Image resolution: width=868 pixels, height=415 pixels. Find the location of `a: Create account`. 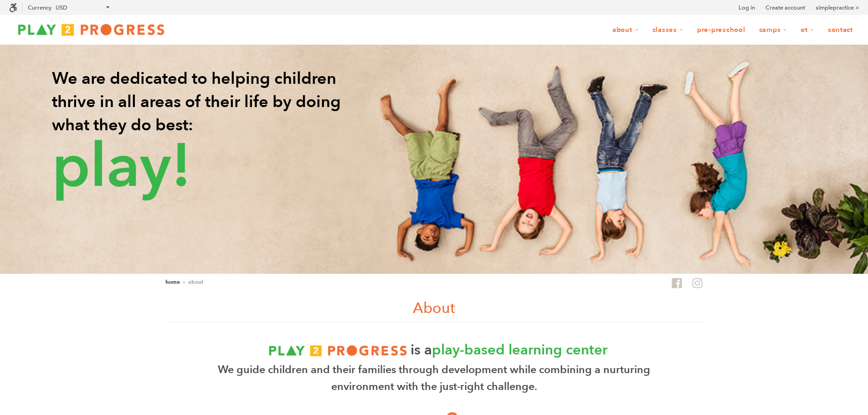

a: Create account is located at coordinates (785, 8).